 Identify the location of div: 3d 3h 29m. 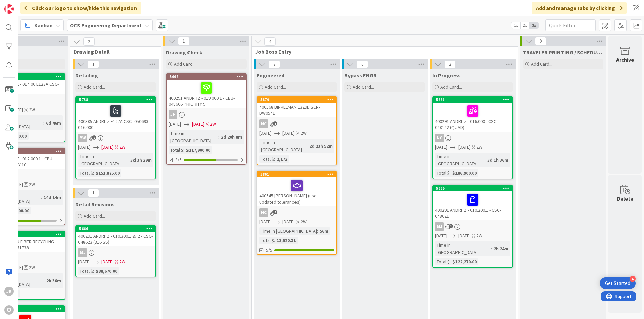
(141, 160).